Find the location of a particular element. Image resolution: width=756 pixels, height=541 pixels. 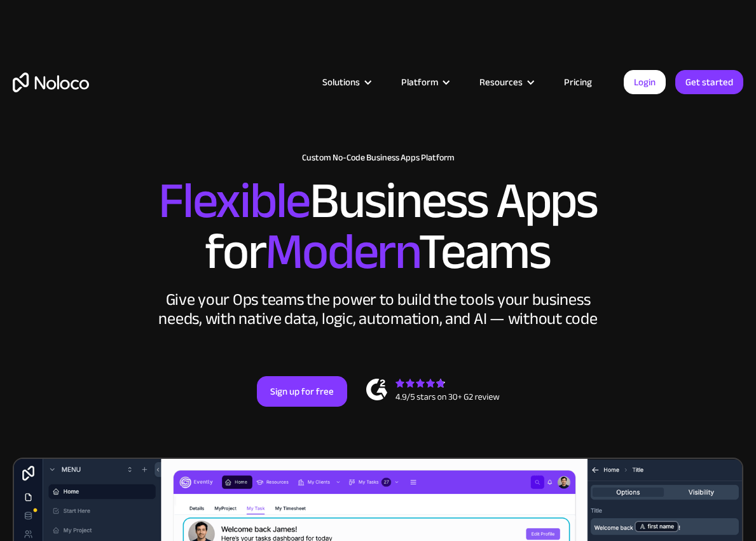

span: Flexible is located at coordinates (234, 200).